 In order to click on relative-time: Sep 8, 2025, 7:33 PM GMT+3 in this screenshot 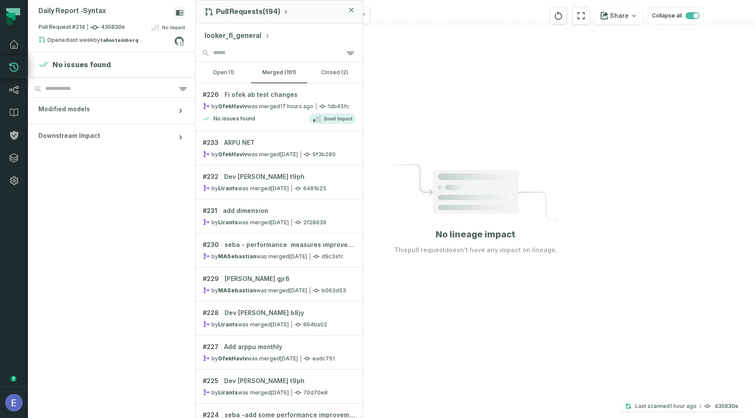, I will do `click(81, 40)`.